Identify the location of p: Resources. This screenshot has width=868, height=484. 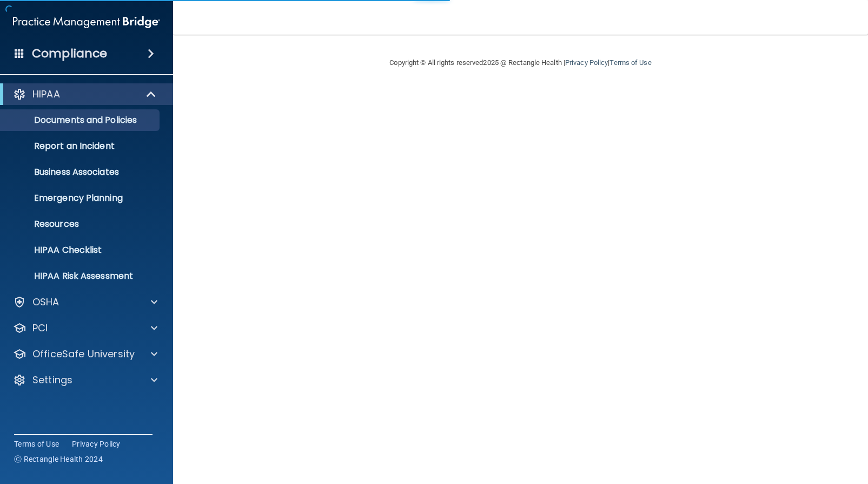
(80, 224).